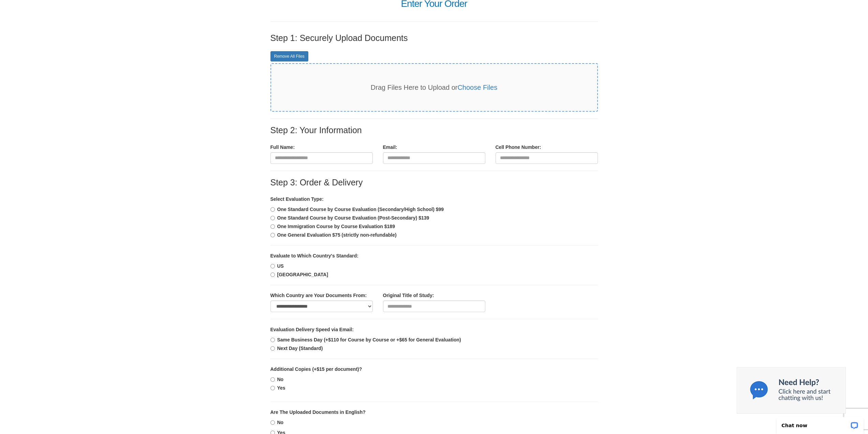 This screenshot has width=868, height=434. Describe the element at coordinates (791, 391) in the screenshot. I see `img: Chat now` at that location.